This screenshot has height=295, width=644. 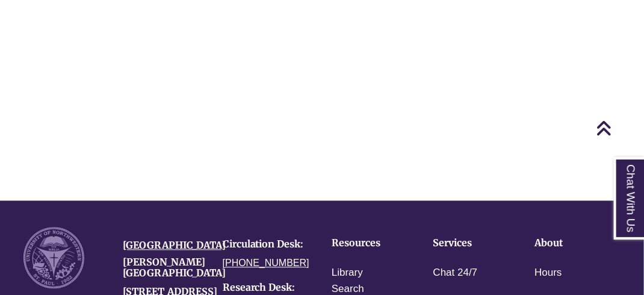 I want to click on h4: Research Desk:, so click(x=263, y=288).